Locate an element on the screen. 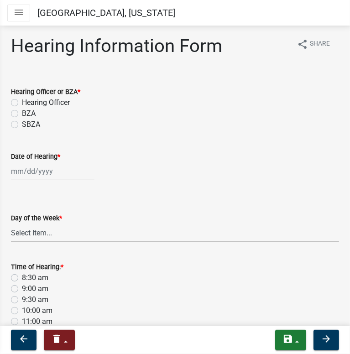 Image resolution: width=350 pixels, height=354 pixels. i: arrow_forward is located at coordinates (326, 339).